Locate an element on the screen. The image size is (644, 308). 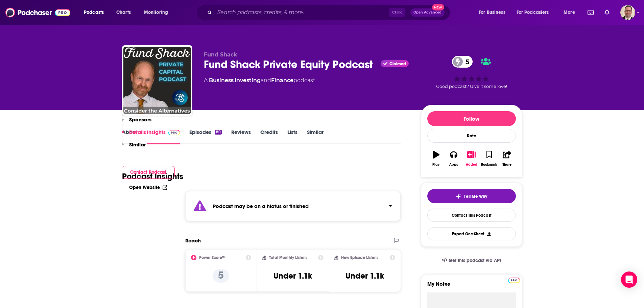
p: 5 is located at coordinates (221, 276).